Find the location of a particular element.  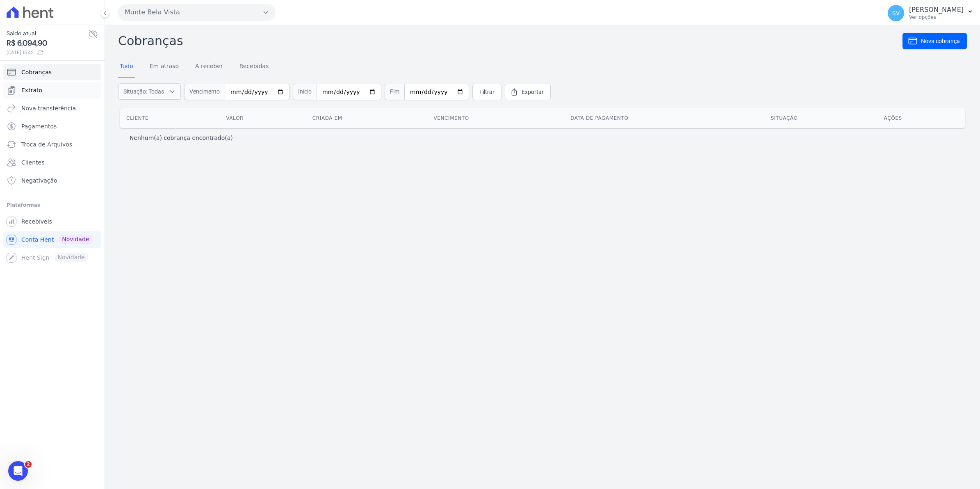

a: Filtrar is located at coordinates (487, 92).